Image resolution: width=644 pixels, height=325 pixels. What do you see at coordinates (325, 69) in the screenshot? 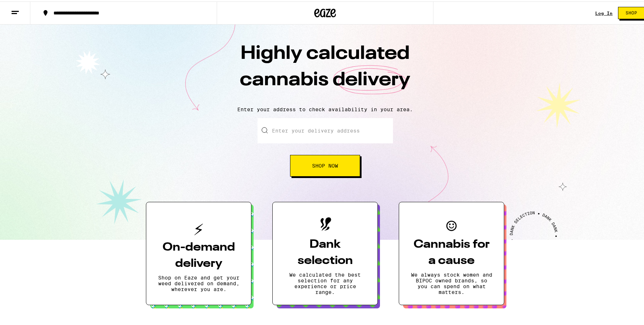
I see `h1: Highly calculated cannabis delivery` at bounding box center [325, 69].